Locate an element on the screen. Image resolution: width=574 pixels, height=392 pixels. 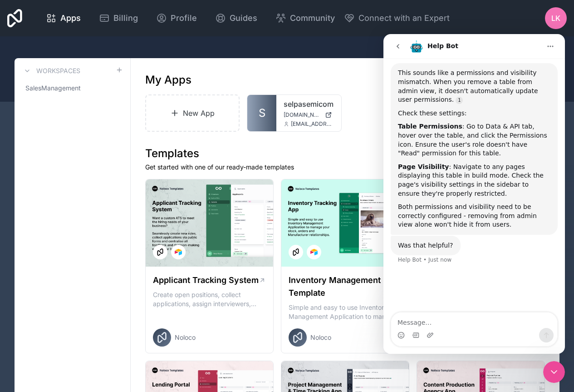
a: S is located at coordinates (262, 113).